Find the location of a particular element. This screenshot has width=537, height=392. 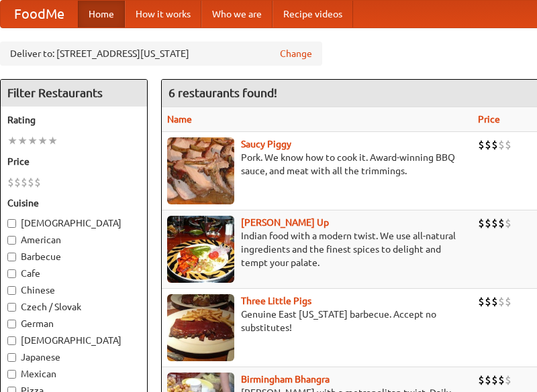

b: Birmingham Bhangra is located at coordinates (285, 379).